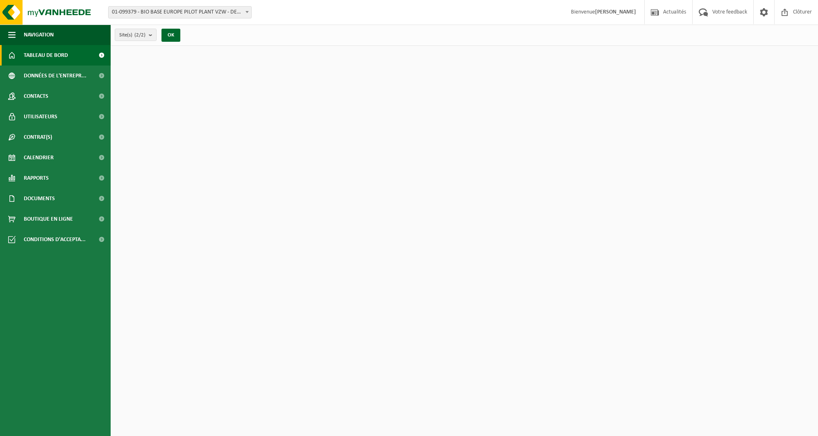  What do you see at coordinates (171, 35) in the screenshot?
I see `button: OK` at bounding box center [171, 35].